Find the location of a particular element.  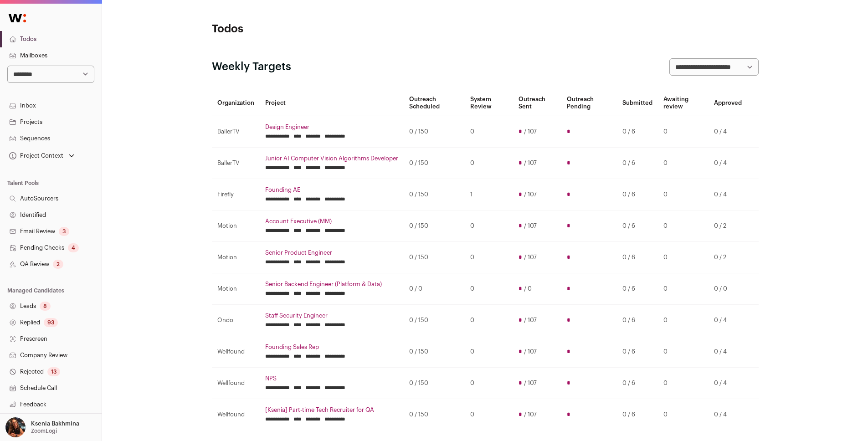

div: 93 is located at coordinates (50, 323).